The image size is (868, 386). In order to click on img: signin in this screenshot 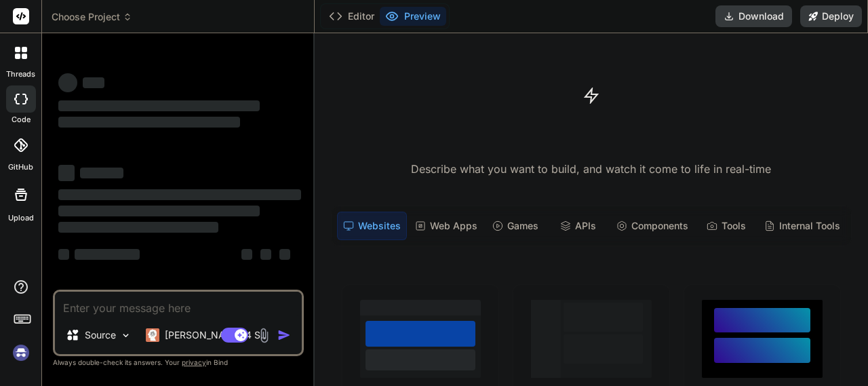, I will do `click(21, 353)`.